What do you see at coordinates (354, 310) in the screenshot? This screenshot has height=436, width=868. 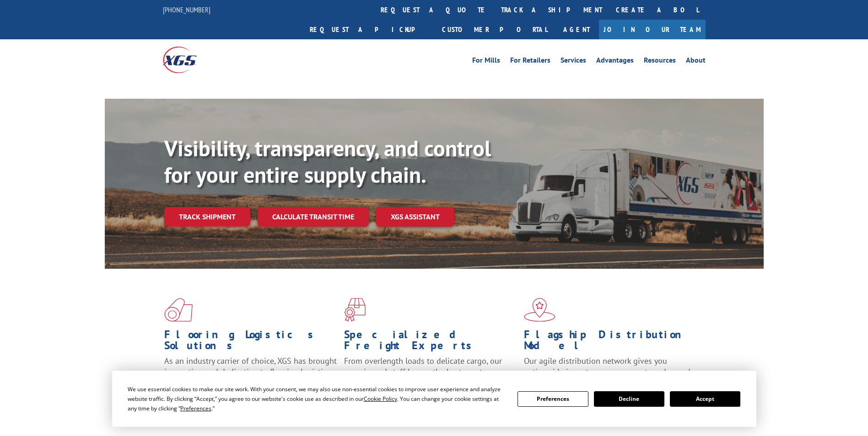 I see `img: xgs-icon-focused-on-flooring-red` at bounding box center [354, 310].